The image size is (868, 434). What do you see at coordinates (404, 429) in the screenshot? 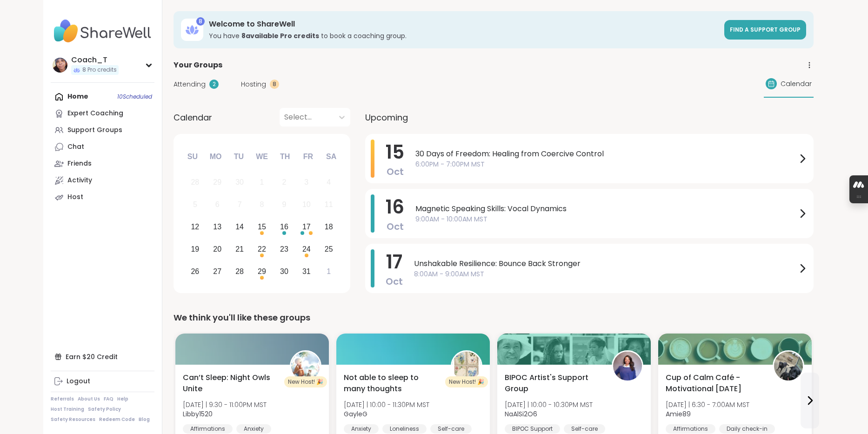
I see `div: Loneliness` at bounding box center [404, 429].